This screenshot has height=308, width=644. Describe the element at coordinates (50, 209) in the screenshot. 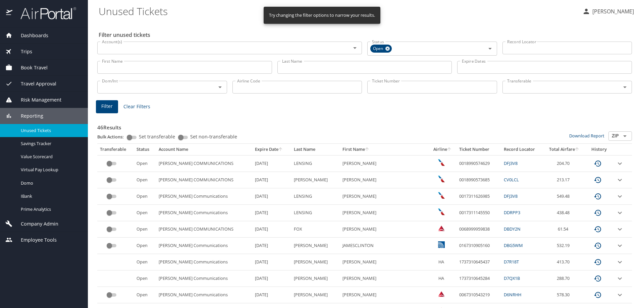

I see `span: Prime Analytics` at that location.